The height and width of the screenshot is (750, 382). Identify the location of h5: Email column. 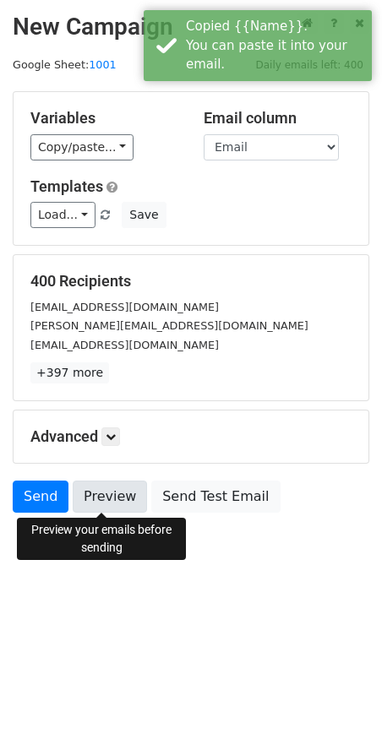
(277, 118).